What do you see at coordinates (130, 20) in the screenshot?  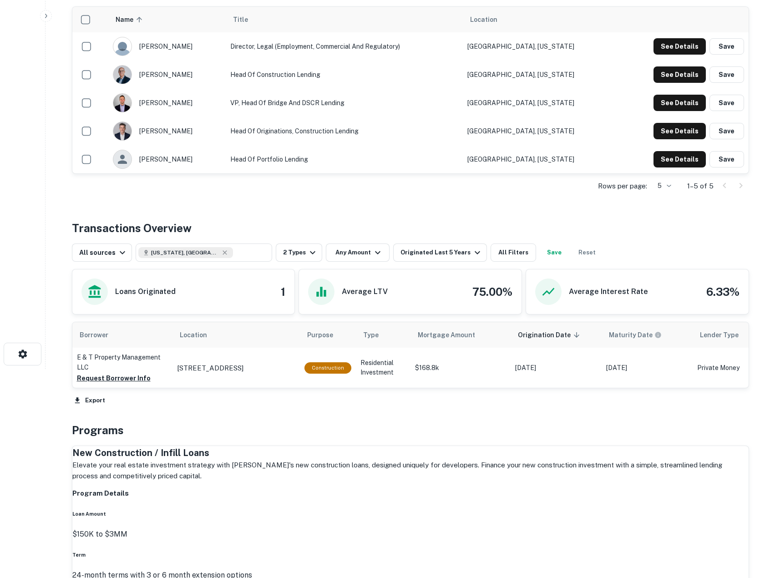 I see `span: Name` at bounding box center [130, 20].